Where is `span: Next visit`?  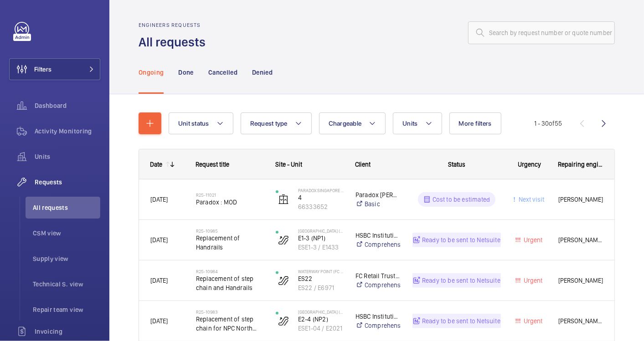
span: Next visit is located at coordinates (531, 200).